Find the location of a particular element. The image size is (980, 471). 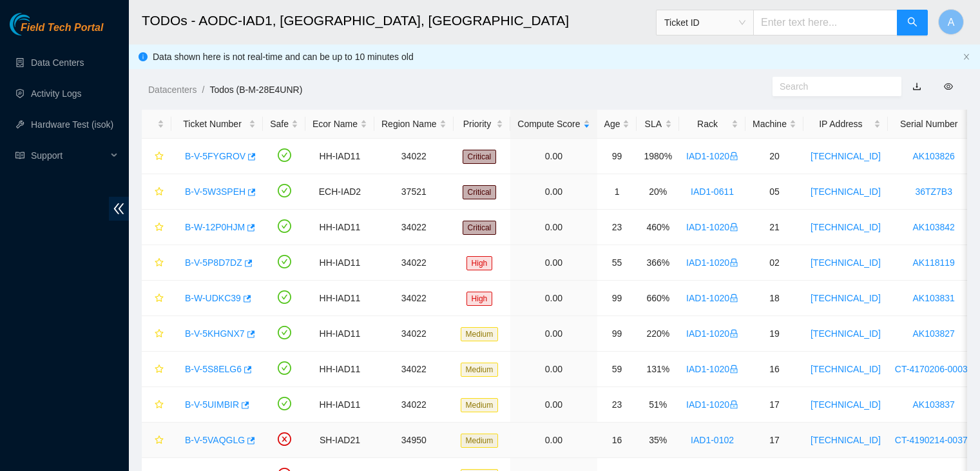

td: 20% is located at coordinates (658, 191).